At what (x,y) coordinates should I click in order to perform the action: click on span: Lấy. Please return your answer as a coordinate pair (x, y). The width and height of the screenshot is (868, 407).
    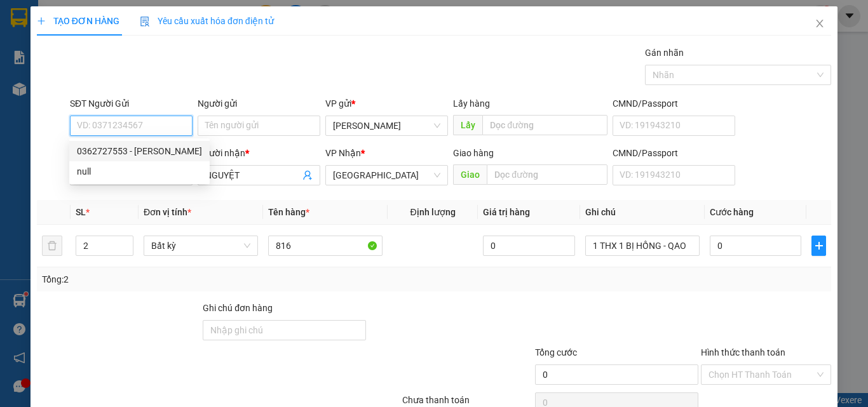
    Looking at the image, I should click on (467, 125).